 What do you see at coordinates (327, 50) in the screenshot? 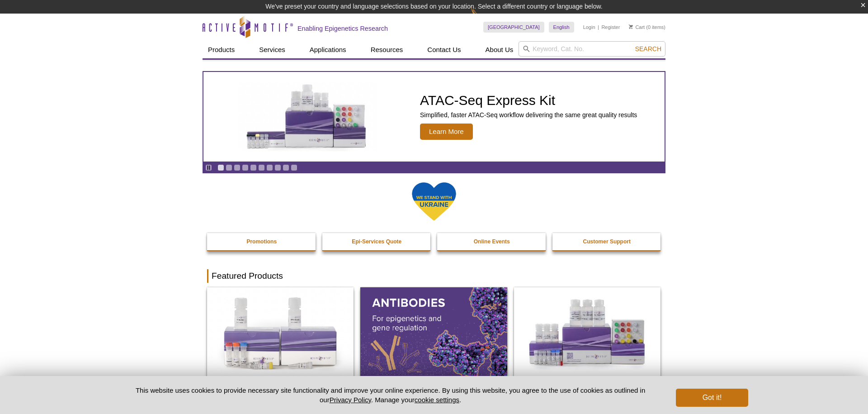
I see `a: Applications` at bounding box center [327, 50].